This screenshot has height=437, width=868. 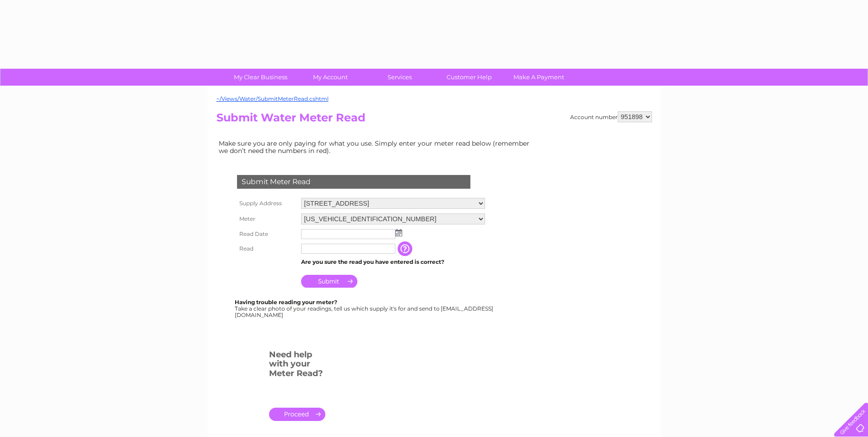 I want to click on th: Read, so click(x=267, y=249).